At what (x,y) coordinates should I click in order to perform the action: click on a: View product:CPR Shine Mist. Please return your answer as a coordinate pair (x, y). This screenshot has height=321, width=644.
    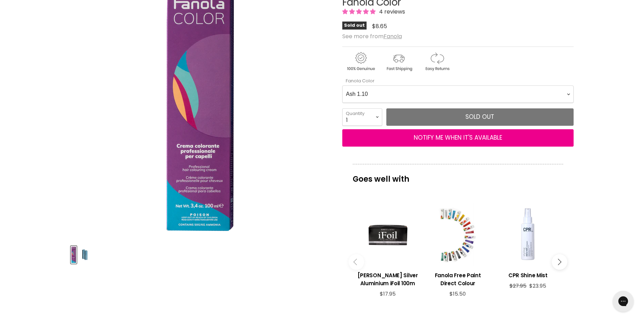
    Looking at the image, I should click on (528, 274).